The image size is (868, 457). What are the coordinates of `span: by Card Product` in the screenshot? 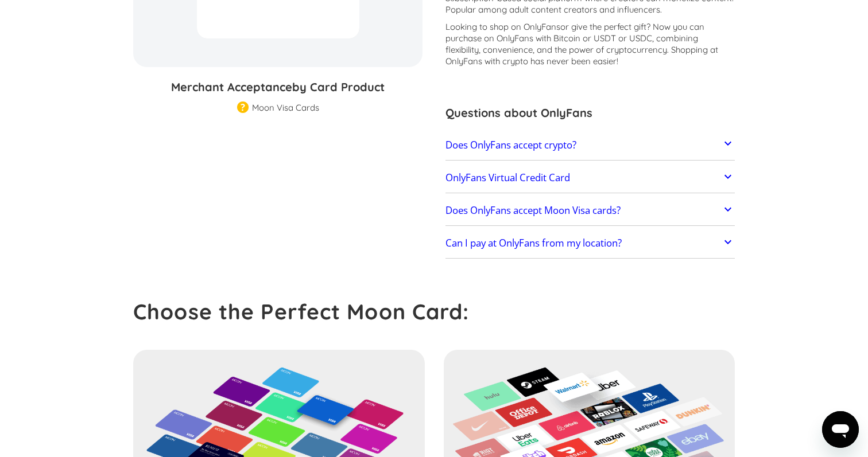 It's located at (338, 87).